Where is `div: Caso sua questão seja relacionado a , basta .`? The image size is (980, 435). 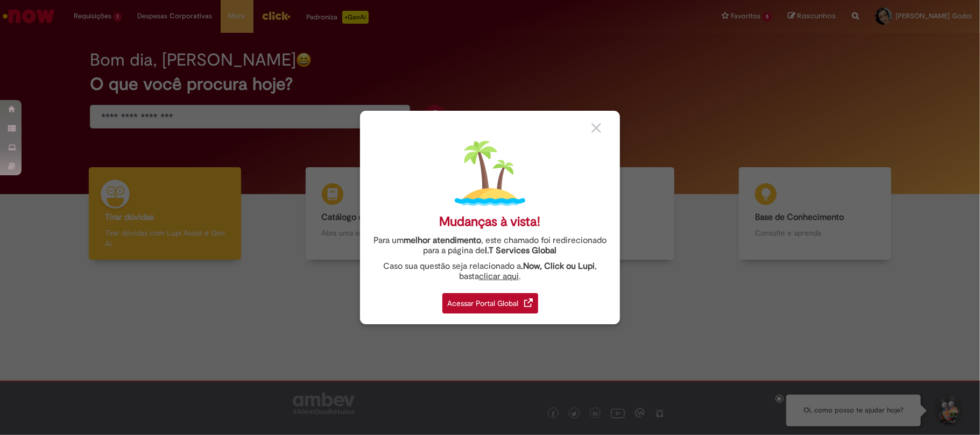
div: Caso sua questão seja relacionado a , basta . is located at coordinates (490, 272).